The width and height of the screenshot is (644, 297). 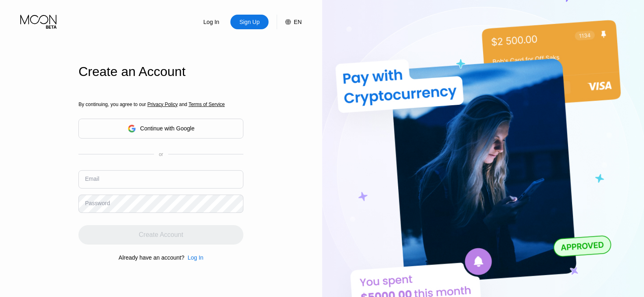 I want to click on div: or, so click(x=161, y=155).